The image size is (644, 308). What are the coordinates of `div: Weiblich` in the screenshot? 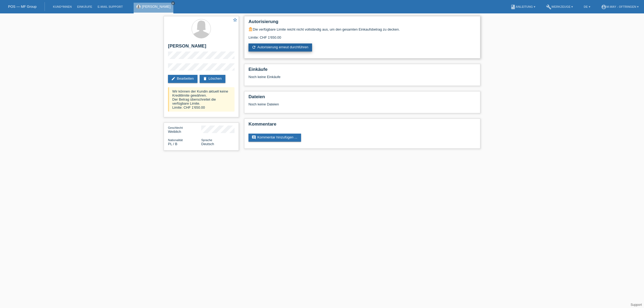 It's located at (185, 130).